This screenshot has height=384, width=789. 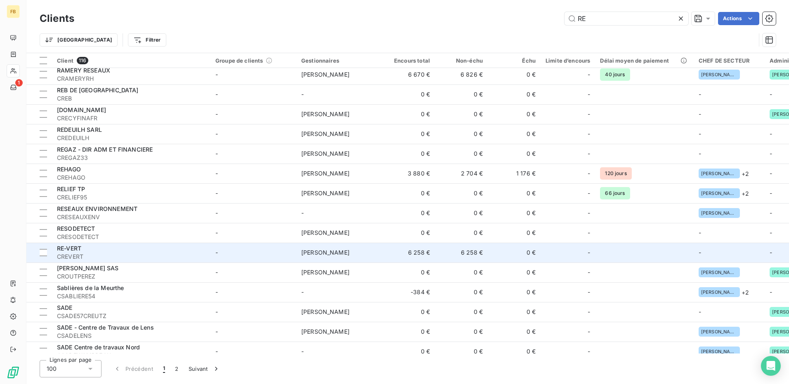 I want to click on img: Logo LeanPay, so click(x=13, y=373).